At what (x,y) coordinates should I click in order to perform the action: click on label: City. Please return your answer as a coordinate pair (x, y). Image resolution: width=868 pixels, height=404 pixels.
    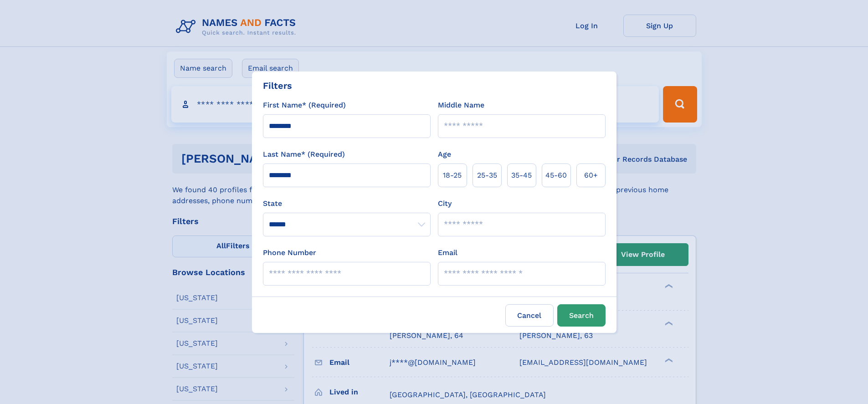
    Looking at the image, I should click on (444, 204).